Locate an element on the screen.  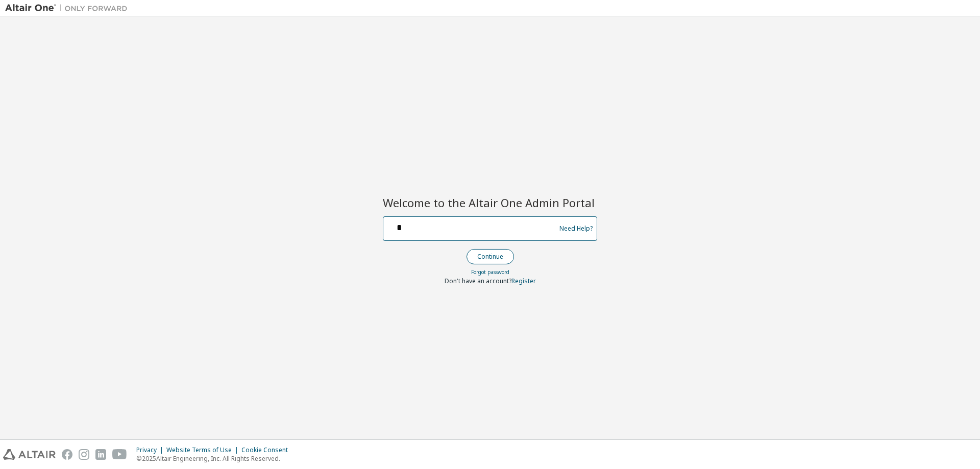
a: Register is located at coordinates (524, 281).